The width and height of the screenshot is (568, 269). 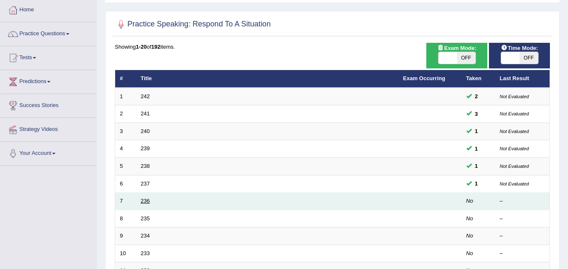 What do you see at coordinates (48, 33) in the screenshot?
I see `a: Practice Questions` at bounding box center [48, 33].